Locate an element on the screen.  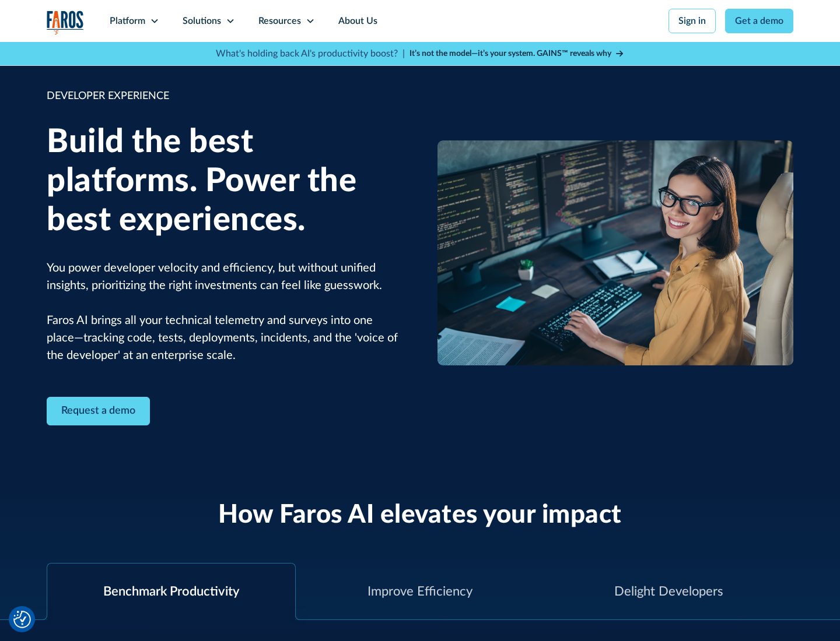
p: You power developer velocity and efficiency, but without unified insights, prioritizing the right... is located at coordinates (225, 312).